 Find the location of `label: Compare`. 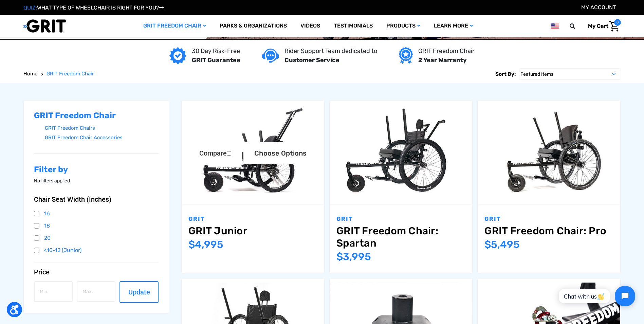

label: Compare is located at coordinates (215, 153).